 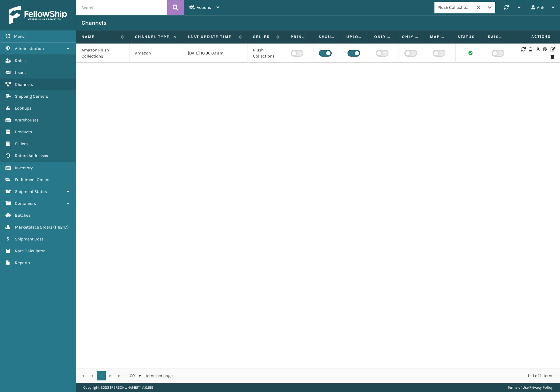 What do you see at coordinates (133, 375) in the screenshot?
I see `span: 100` at bounding box center [133, 375].